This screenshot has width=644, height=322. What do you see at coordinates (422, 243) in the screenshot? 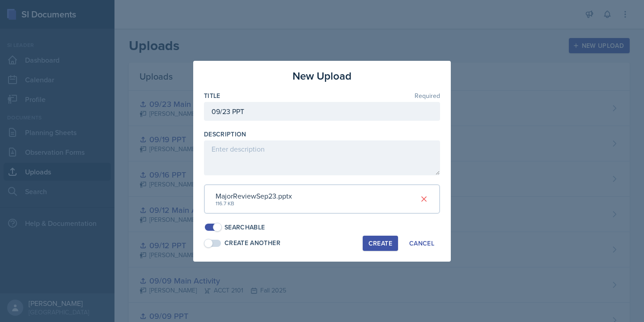
I see `button: Cancel` at bounding box center [422, 243].